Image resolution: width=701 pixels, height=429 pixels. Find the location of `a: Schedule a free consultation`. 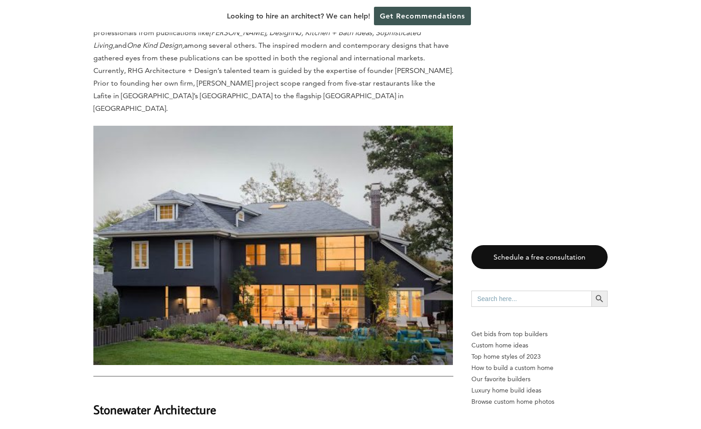

a: Schedule a free consultation is located at coordinates (539, 257).